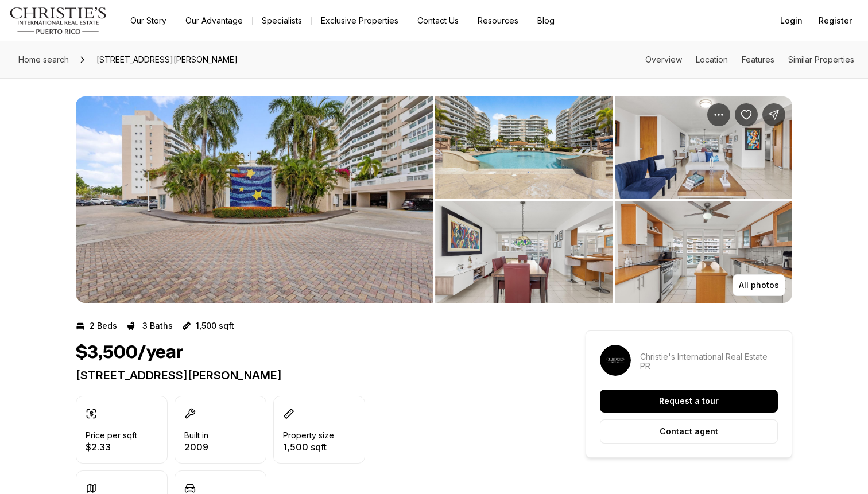 The width and height of the screenshot is (868, 494). I want to click on button: Contact Us, so click(438, 20).